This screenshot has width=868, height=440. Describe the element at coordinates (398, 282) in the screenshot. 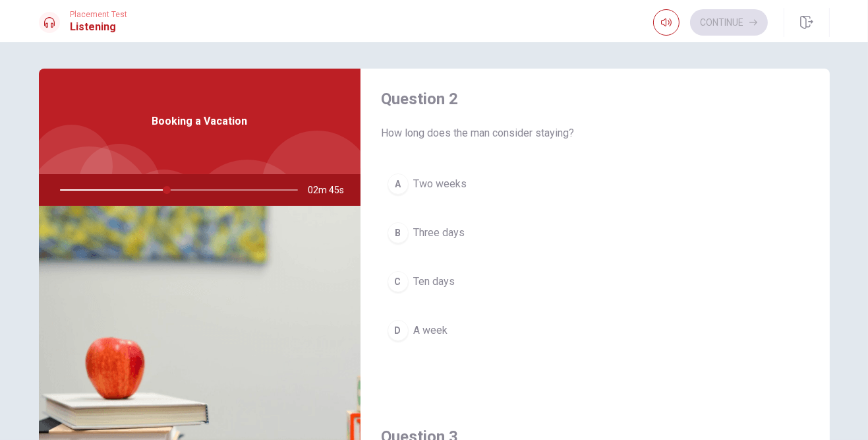

I see `div: C` at that location.